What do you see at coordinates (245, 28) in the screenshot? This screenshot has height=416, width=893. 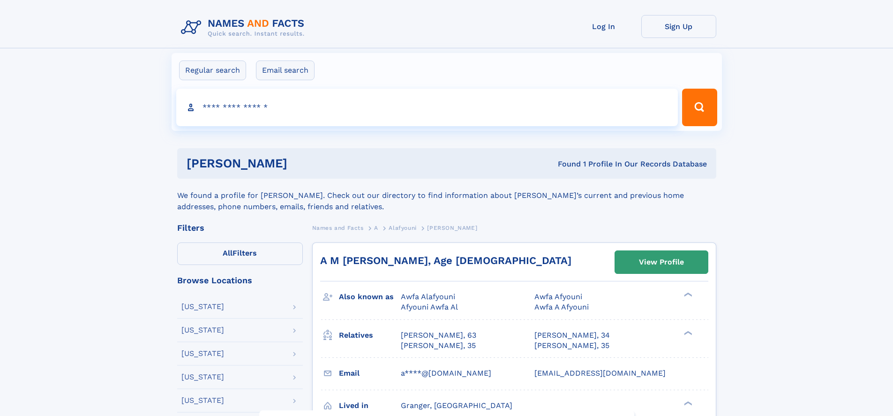 I see `img: Logo Names and Facts` at bounding box center [245, 28].